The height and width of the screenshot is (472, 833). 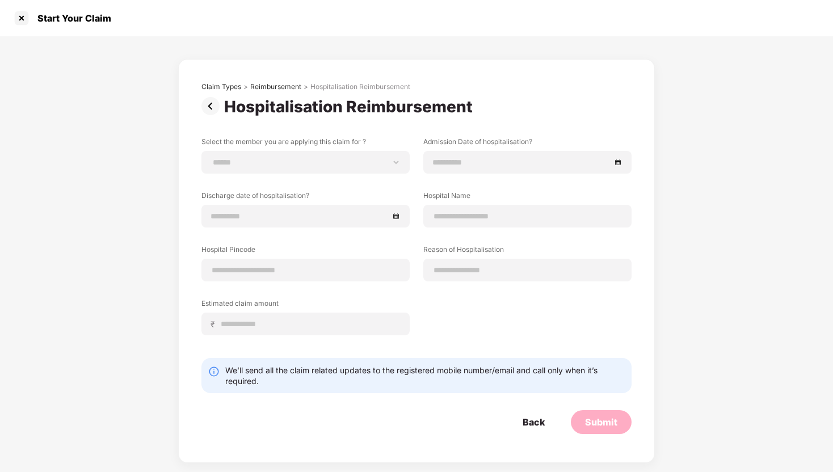 I want to click on div: Submit, so click(x=601, y=422).